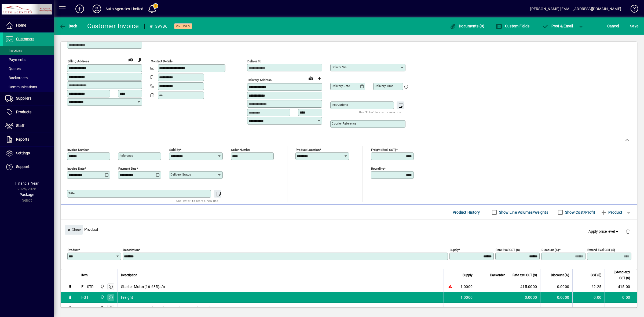 This screenshot has width=644, height=317. I want to click on td: 62.25, so click(588, 286).